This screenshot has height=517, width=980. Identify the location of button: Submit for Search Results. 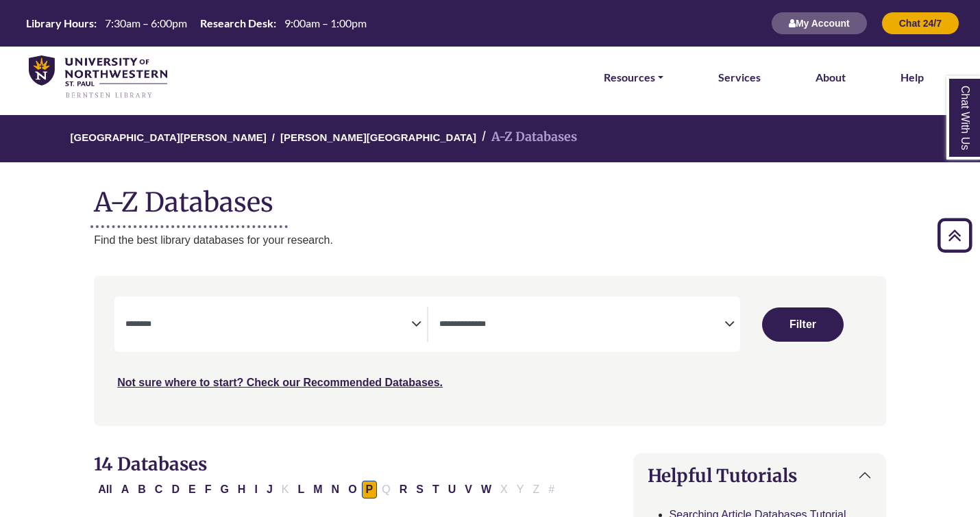
(803, 324).